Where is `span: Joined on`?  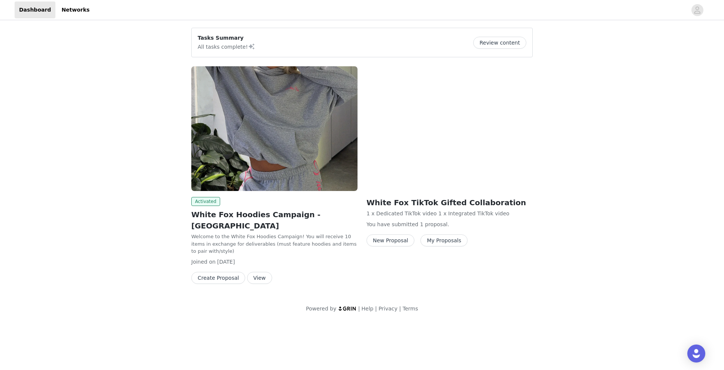
span: Joined on is located at coordinates (203, 262).